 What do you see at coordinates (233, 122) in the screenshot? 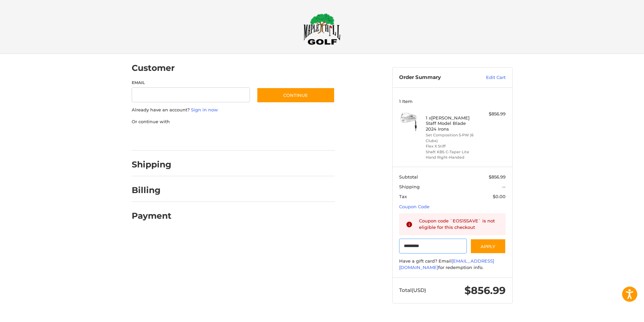
I see `p: Or continue with` at bounding box center [233, 122].